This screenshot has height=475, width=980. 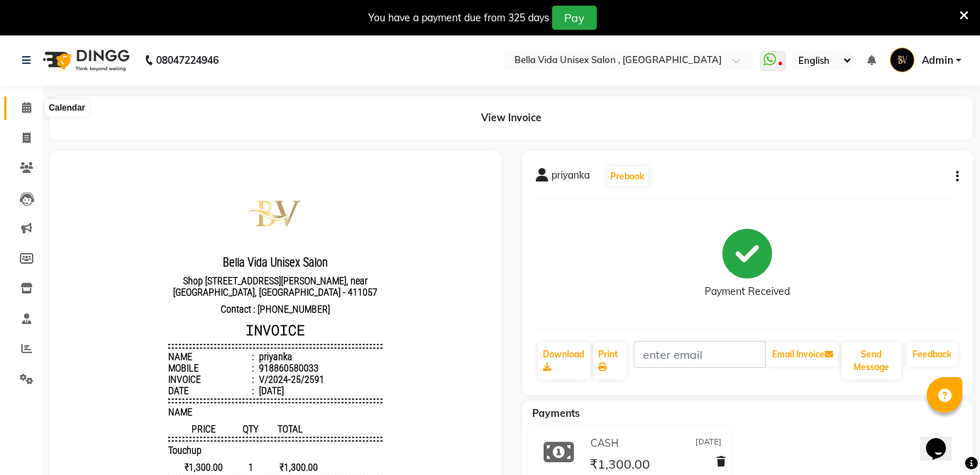 I want to click on div: Invoice, so click(x=147, y=214).